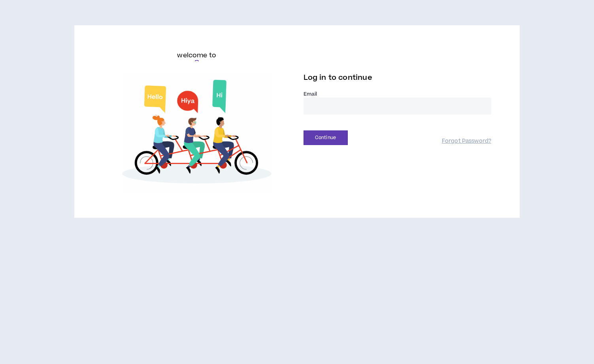 Image resolution: width=594 pixels, height=364 pixels. What do you see at coordinates (197, 56) in the screenshot?
I see `h6: welcome to` at bounding box center [197, 56].